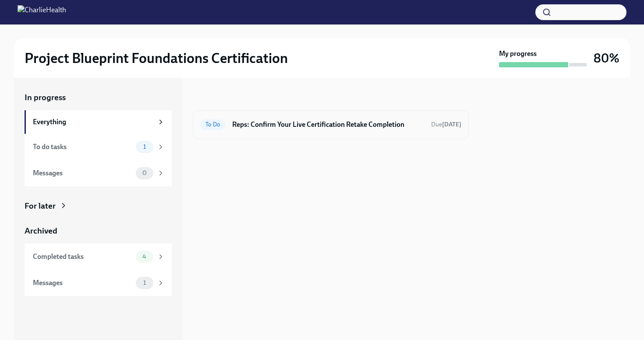 The height and width of the screenshot is (349, 644). I want to click on div: To do tasks, so click(82, 147).